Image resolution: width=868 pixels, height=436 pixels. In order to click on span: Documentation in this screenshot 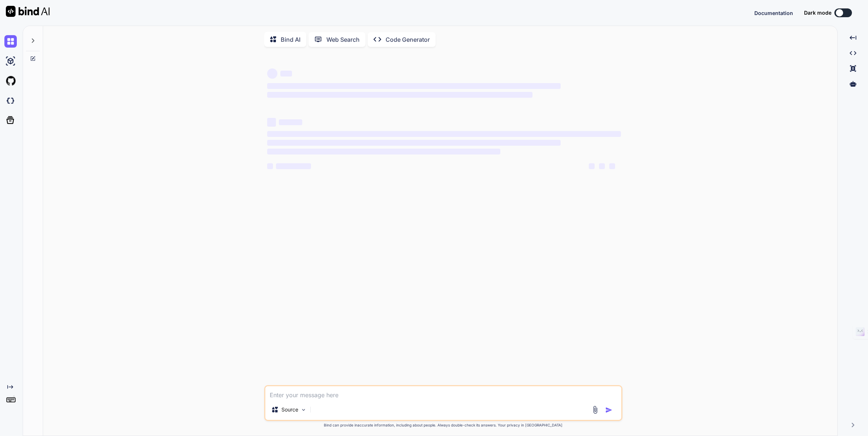, I will do `click(774, 12)`.